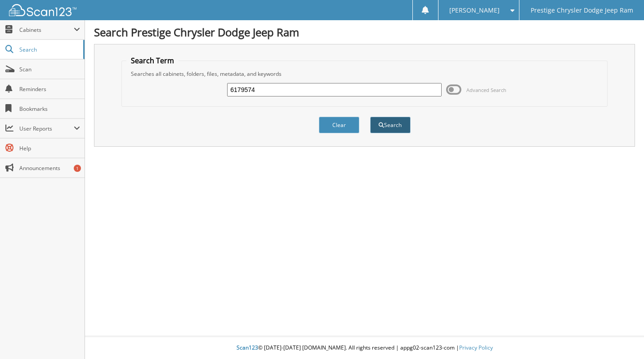  What do you see at coordinates (49, 69) in the screenshot?
I see `span: Scan` at bounding box center [49, 69].